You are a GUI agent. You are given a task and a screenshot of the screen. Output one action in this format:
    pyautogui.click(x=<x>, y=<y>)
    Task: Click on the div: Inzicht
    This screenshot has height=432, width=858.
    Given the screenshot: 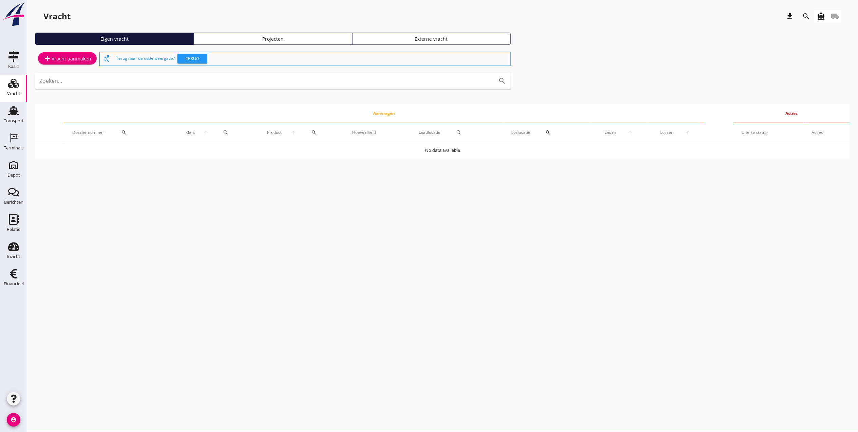 What is the action you would take?
    pyautogui.click(x=14, y=256)
    